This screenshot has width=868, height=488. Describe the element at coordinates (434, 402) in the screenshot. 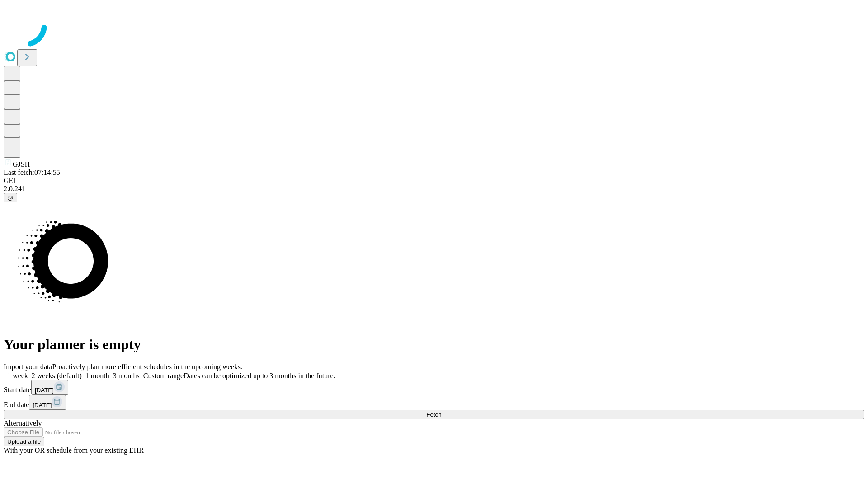

I see `div: End date` at that location.